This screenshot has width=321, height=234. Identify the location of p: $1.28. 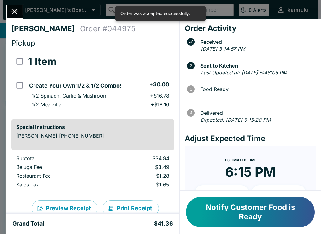
(138, 176).